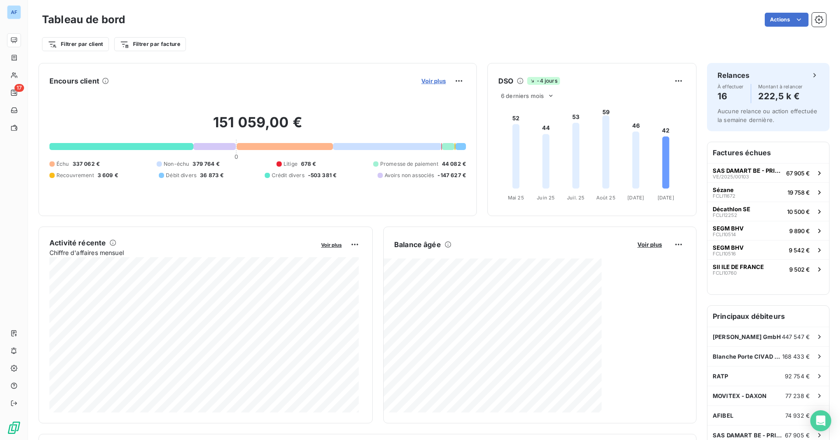  I want to click on img: Logo LeanPay, so click(14, 428).